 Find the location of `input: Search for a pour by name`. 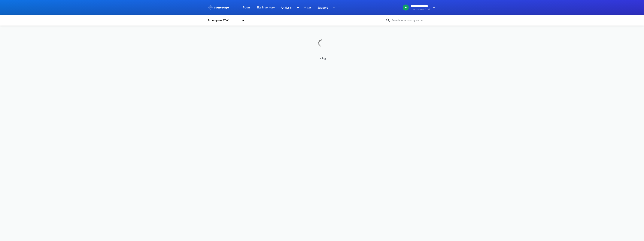

input: Search for a pour by name is located at coordinates (413, 20).